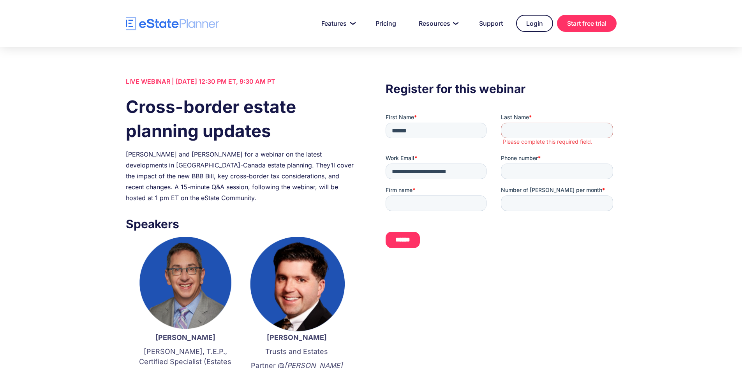 The width and height of the screenshot is (742, 368). What do you see at coordinates (129, 4) in the screenshot?
I see `span: Last Name` at bounding box center [129, 4].